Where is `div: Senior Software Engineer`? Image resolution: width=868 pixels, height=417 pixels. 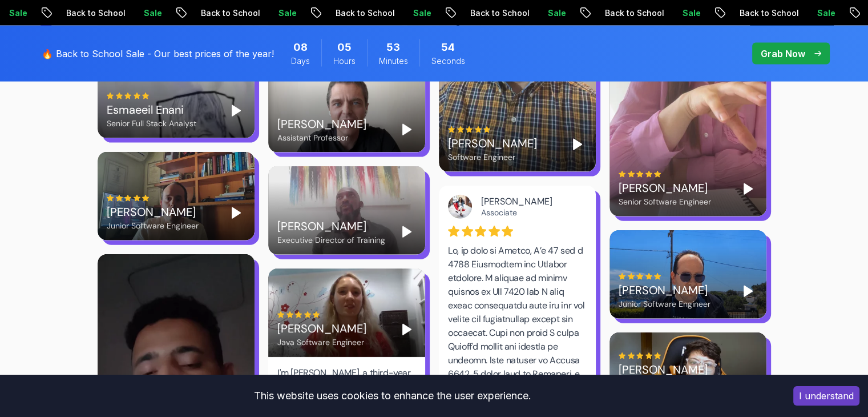 div: Senior Software Engineer is located at coordinates (665, 201).